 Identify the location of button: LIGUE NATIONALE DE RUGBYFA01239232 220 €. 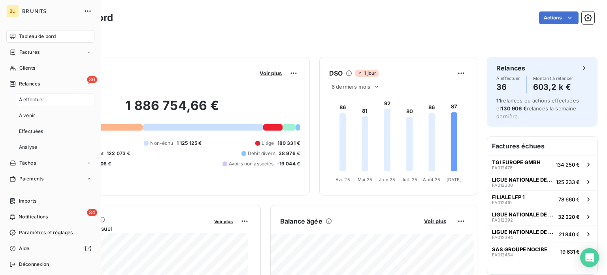
(542, 216).